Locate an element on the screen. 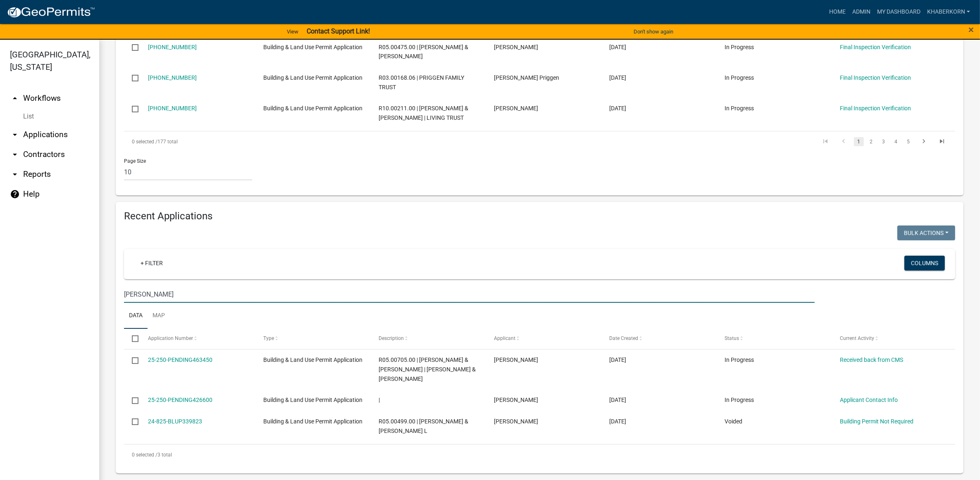 Image resolution: width=980 pixels, height=480 pixels. a: Map is located at coordinates (158, 316).